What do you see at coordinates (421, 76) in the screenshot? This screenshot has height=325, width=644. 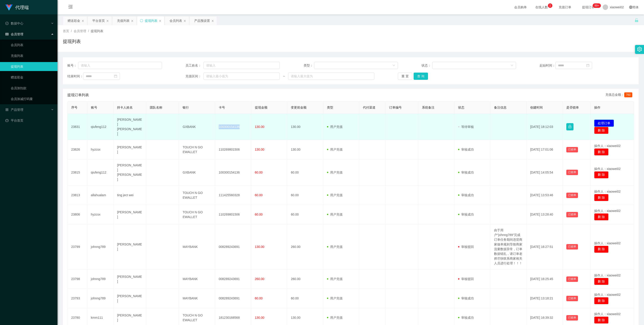 I see `button: 查 询` at bounding box center [421, 76].